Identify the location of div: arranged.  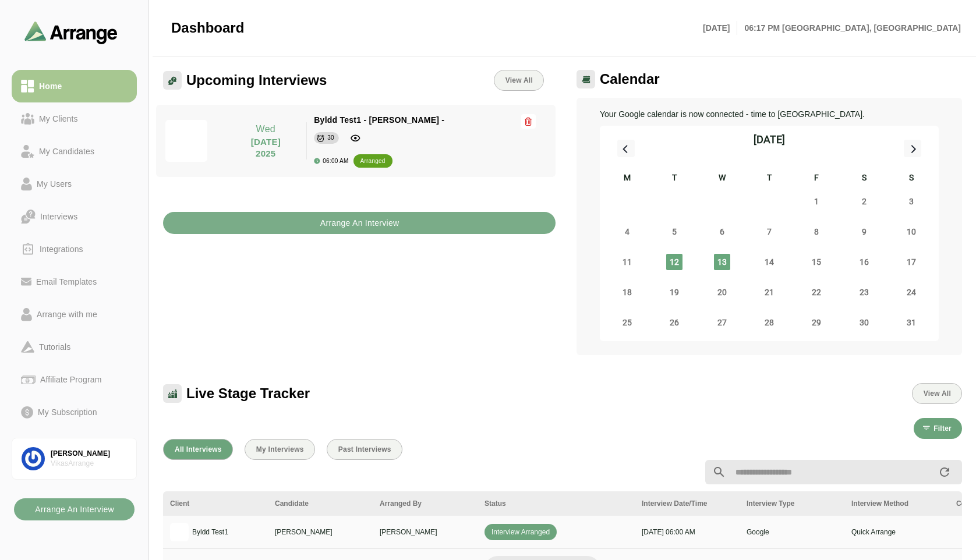
(373, 161).